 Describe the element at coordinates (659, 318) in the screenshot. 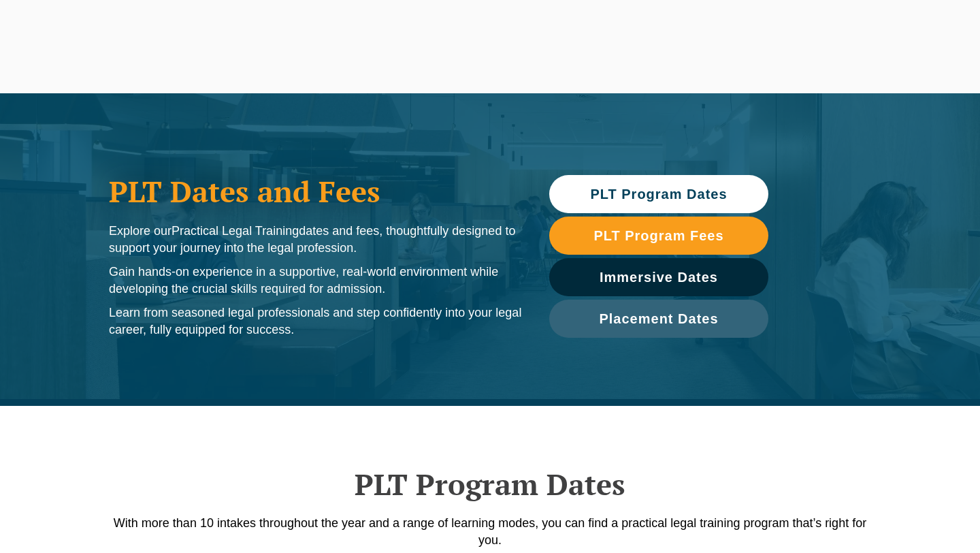

I see `a: Placement Dates` at that location.